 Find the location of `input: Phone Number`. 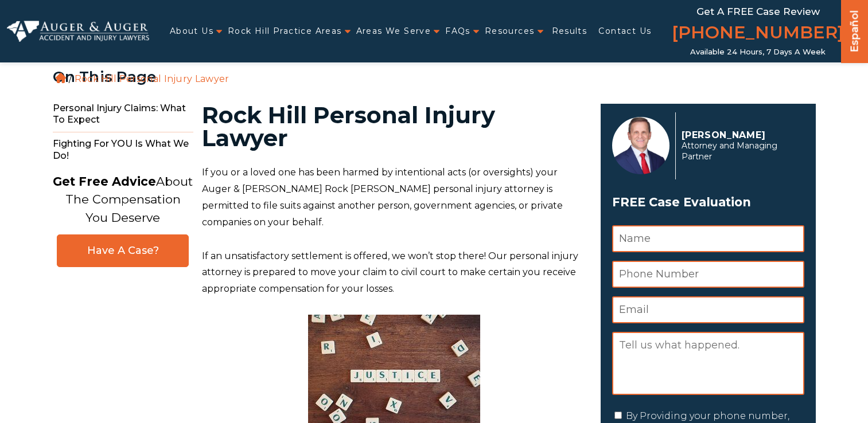

input: Phone Number is located at coordinates (708, 274).